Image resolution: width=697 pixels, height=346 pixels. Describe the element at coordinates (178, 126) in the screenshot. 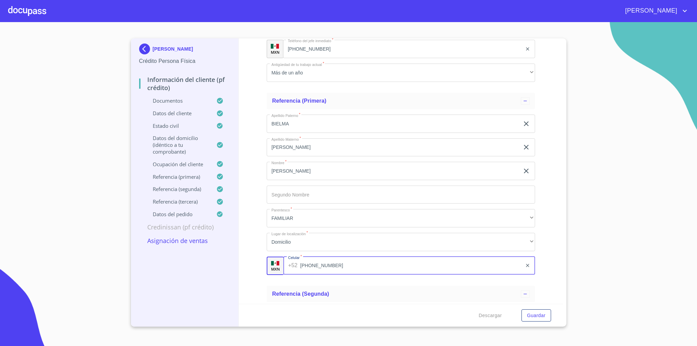

I see `p: Estado Civil` at that location.